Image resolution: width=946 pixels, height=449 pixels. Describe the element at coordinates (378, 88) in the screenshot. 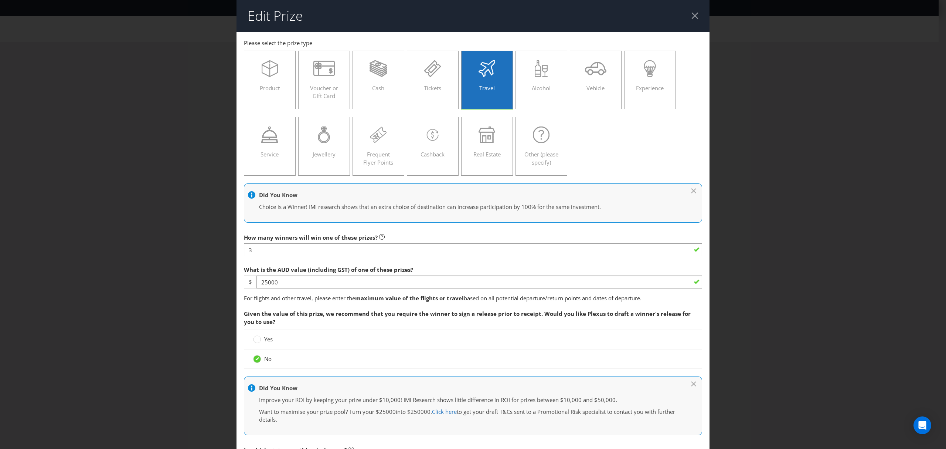

I see `span: Cash` at that location.